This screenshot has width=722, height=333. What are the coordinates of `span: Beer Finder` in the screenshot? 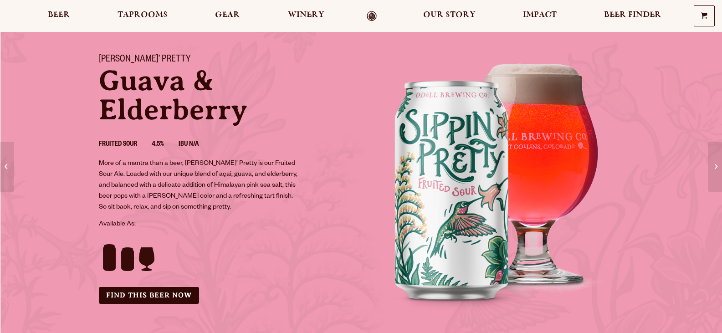 It's located at (632, 15).